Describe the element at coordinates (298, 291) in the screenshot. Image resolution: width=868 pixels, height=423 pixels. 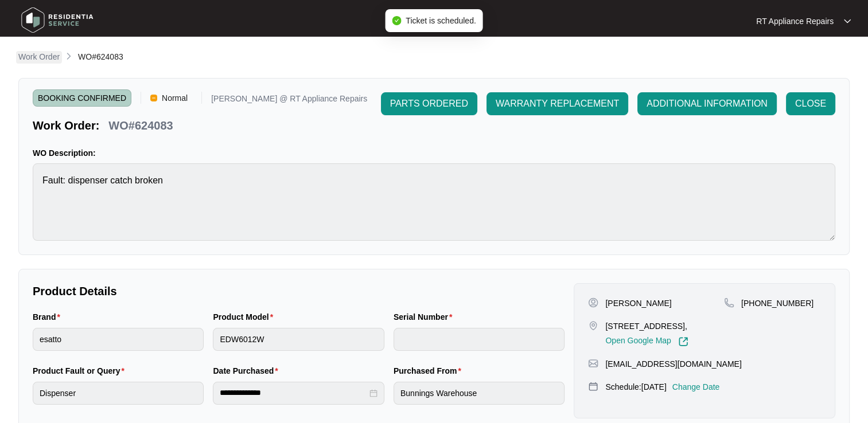
I see `p: Product Details` at that location.